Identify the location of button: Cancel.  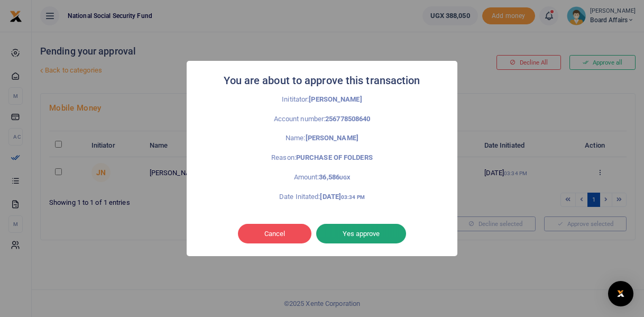
(275, 233).